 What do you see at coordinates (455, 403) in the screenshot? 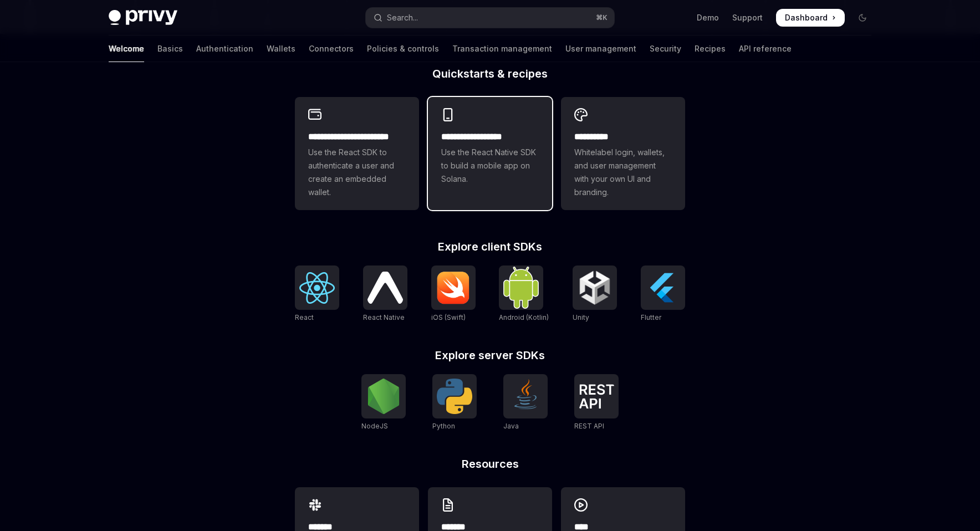
I see `a: PythonPython` at bounding box center [455, 403].